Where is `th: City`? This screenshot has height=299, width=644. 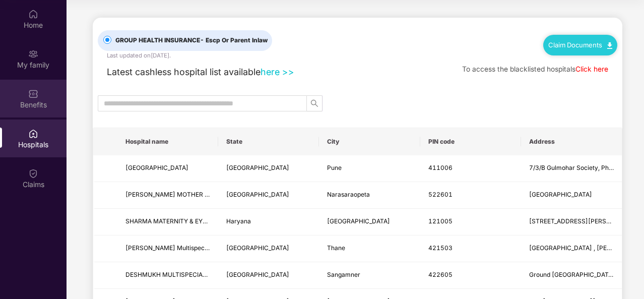 th: City is located at coordinates (369, 142).